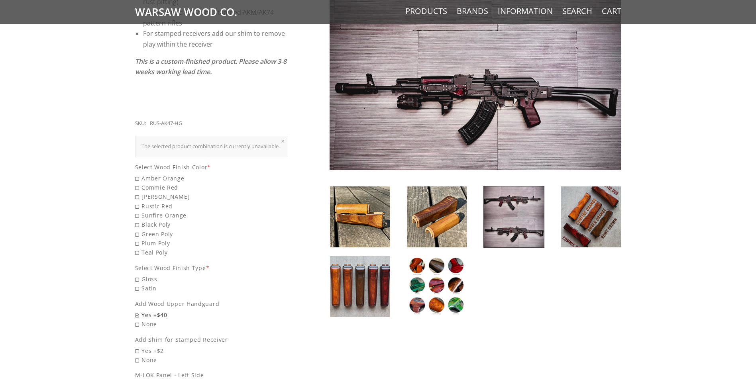 Image resolution: width=756 pixels, height=380 pixels. Describe the element at coordinates (525, 11) in the screenshot. I see `a: Information` at that location.